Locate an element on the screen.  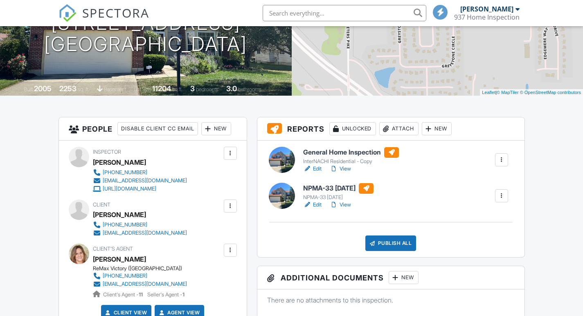
span: sq.ft. is located at coordinates (177, 89).